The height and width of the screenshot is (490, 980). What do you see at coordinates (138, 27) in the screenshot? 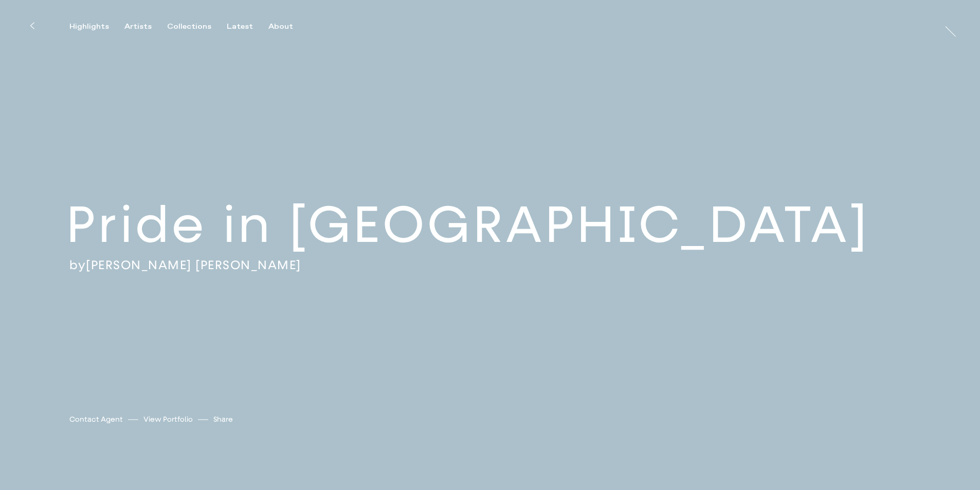
I see `div: Artists` at bounding box center [138, 27].